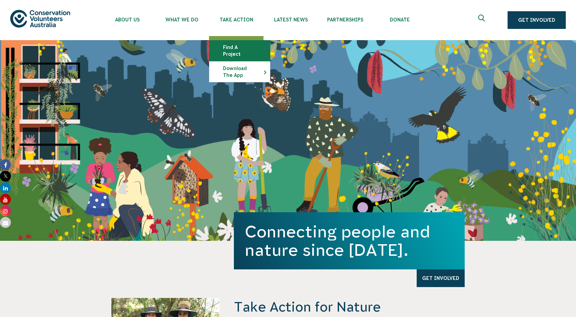 The width and height of the screenshot is (576, 317). What do you see at coordinates (182, 20) in the screenshot?
I see `span: What We Do` at bounding box center [182, 20].